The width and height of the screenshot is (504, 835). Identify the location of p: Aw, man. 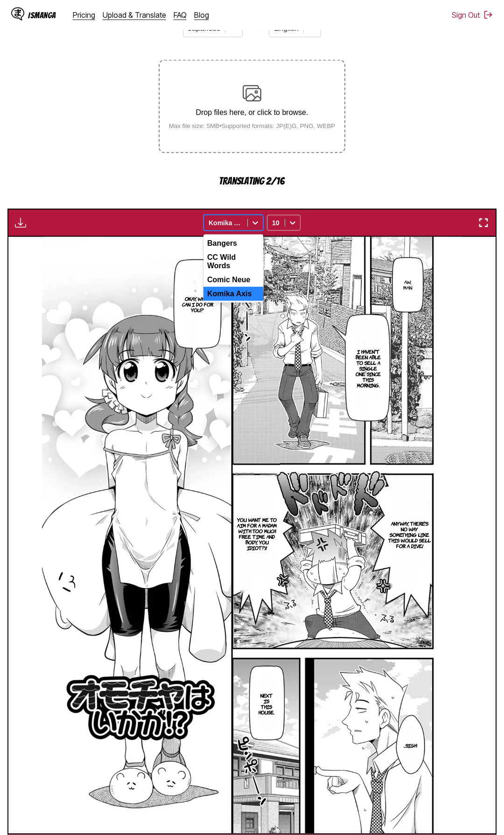
(408, 285).